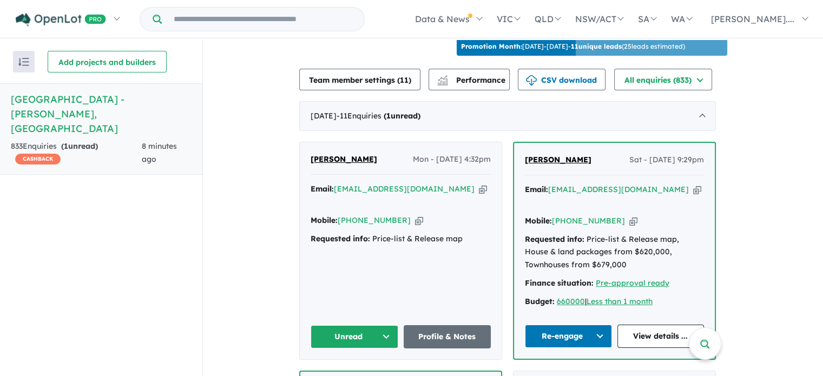 The height and width of the screenshot is (376, 823). I want to click on b: Promotion Month:, so click(491, 46).